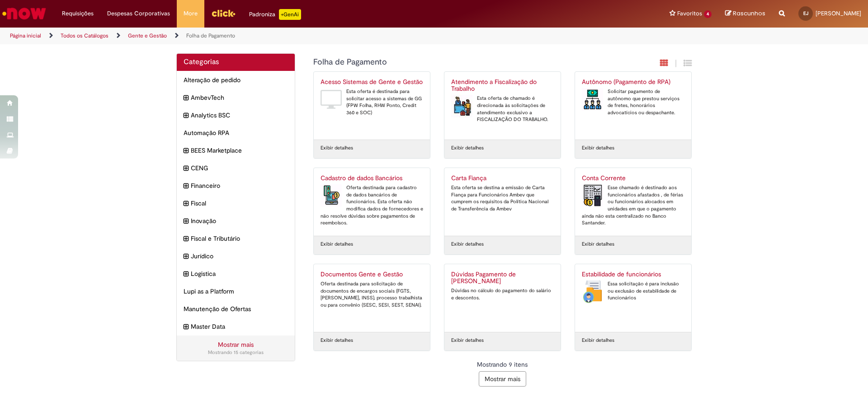  I want to click on img: click_logo_yellow_360x200.png, so click(223, 13).